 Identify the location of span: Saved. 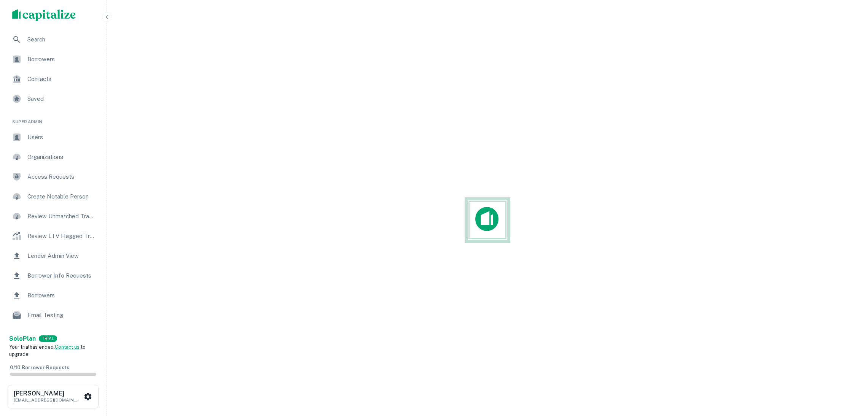
(61, 99).